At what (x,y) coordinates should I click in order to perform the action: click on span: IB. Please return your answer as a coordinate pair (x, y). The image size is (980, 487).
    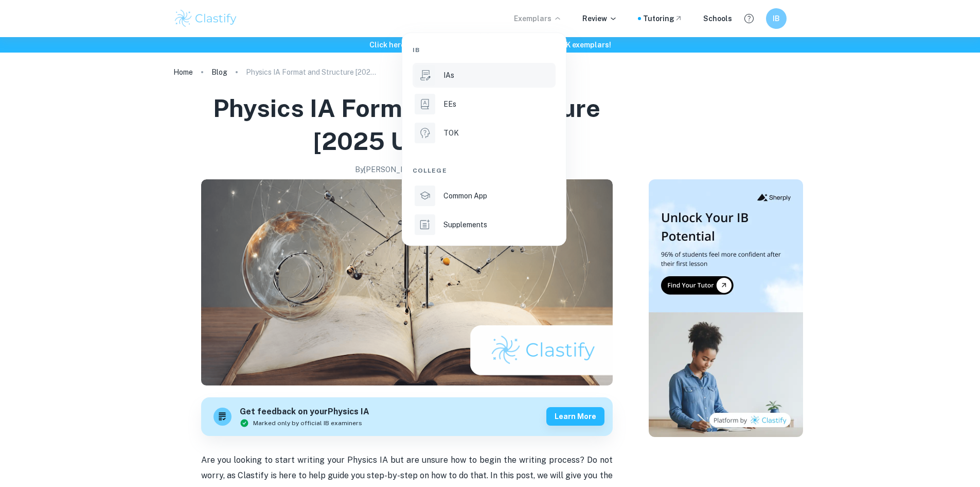
    Looking at the image, I should click on (416, 50).